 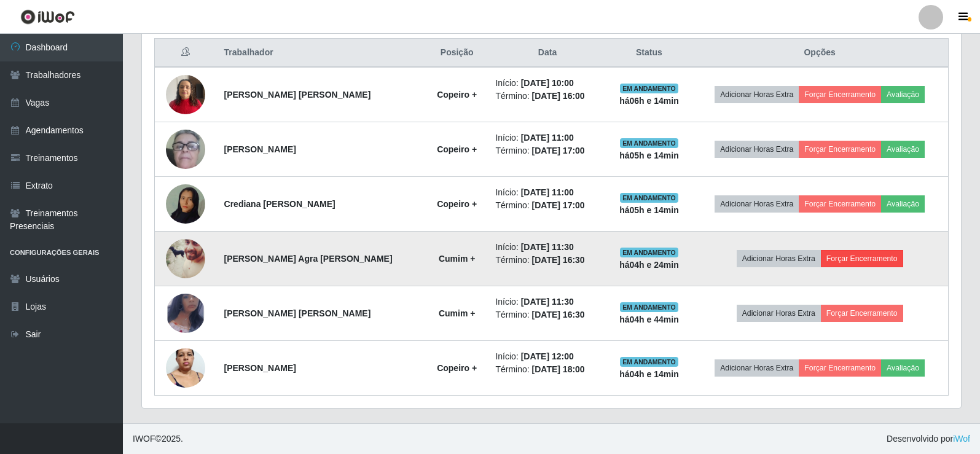 I want to click on img: 1755289367859.jpeg, so click(x=186, y=204).